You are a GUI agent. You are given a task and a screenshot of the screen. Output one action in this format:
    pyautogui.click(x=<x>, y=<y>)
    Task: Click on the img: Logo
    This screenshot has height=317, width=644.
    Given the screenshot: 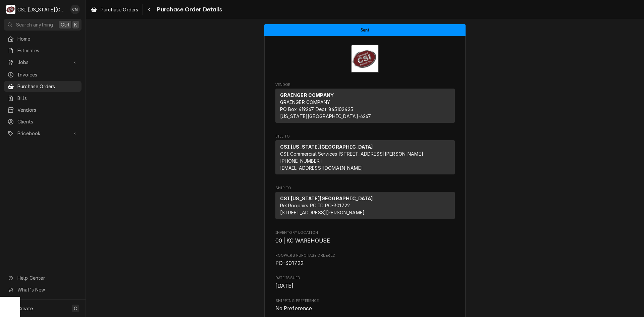 What is the action you would take?
    pyautogui.click(x=365, y=59)
    